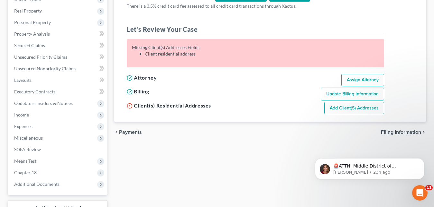  Describe the element at coordinates (58, 150) in the screenshot. I see `a: SOFA Review` at that location.